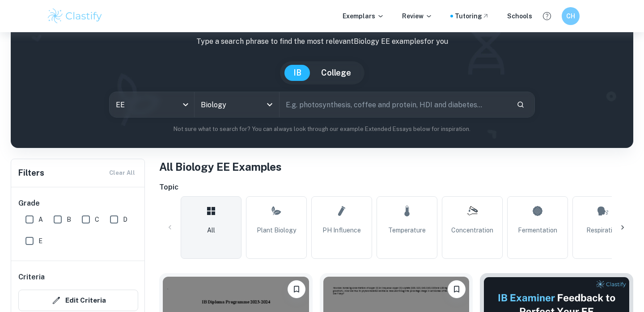 This screenshot has height=312, width=644. Describe the element at coordinates (211, 230) in the screenshot. I see `span: All` at that location.